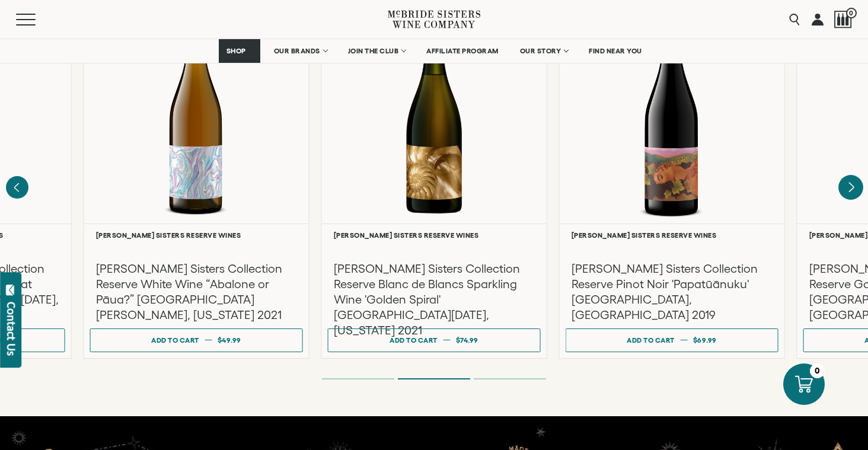  Describe the element at coordinates (705, 339) in the screenshot. I see `span: $69.99` at that location.